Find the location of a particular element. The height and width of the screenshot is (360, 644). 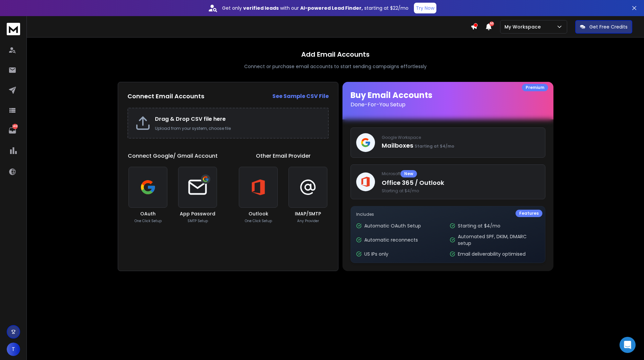

div: Premium is located at coordinates (535, 87).